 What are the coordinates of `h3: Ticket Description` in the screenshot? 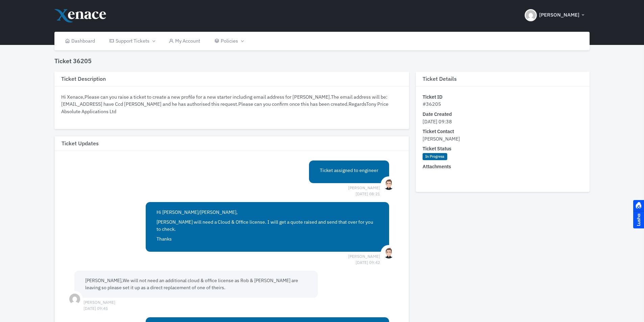 It's located at (232, 79).